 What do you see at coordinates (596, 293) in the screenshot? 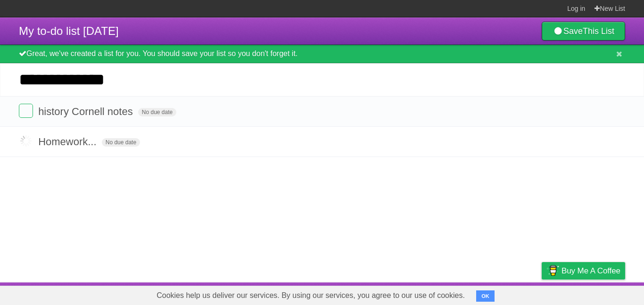
I see `a: Suggest a feature` at bounding box center [596, 293].